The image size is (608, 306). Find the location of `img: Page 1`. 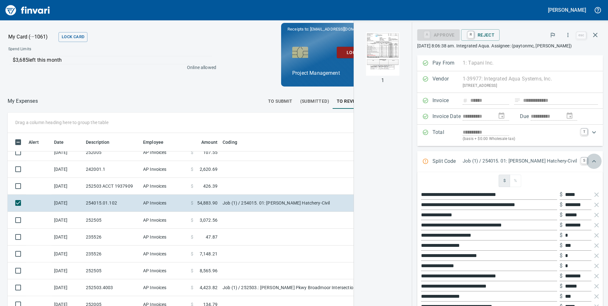

img: Page 1 is located at coordinates (383, 54).